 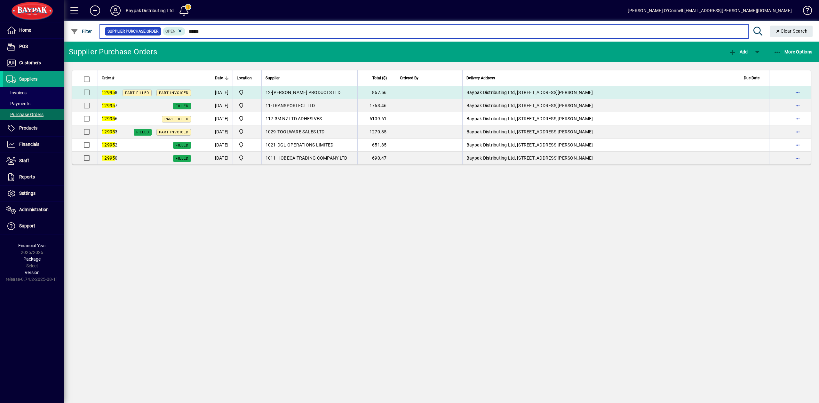 What do you see at coordinates (150, 11) in the screenshot?
I see `div: Baypak Distributing Ltd` at bounding box center [150, 11].